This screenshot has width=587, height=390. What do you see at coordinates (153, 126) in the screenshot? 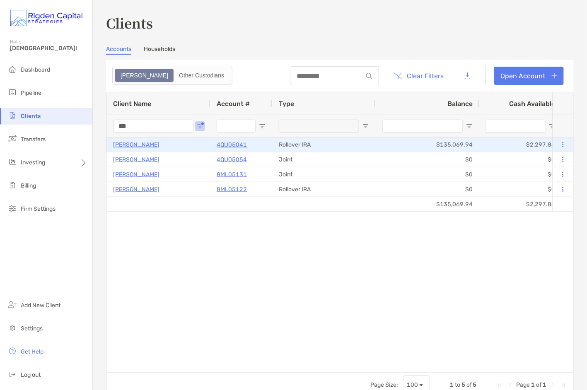
I see `input: Client Name Filter Input` at bounding box center [153, 126].